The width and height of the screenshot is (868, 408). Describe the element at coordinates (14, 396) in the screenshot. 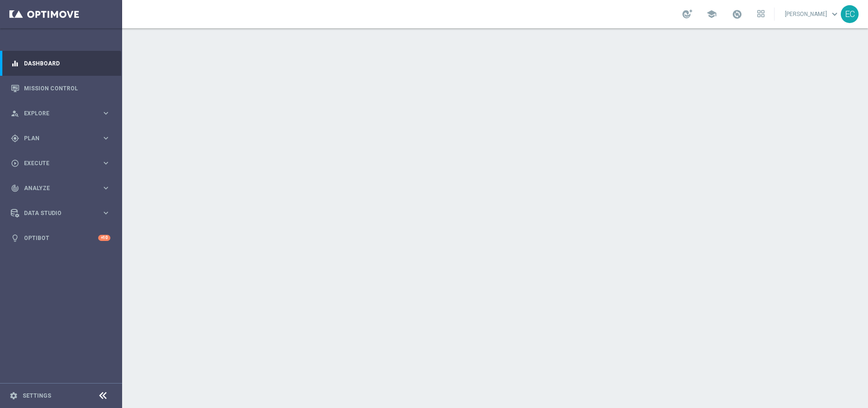

I see `i: settings` at that location.